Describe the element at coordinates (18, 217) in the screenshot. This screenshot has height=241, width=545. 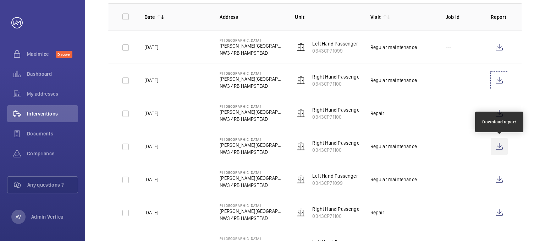
I see `p: AV` at that location.